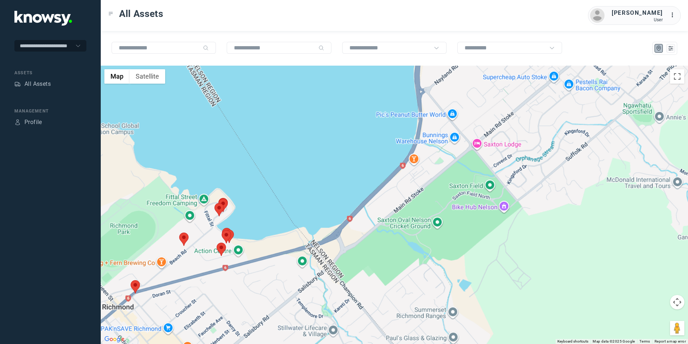 Image resolution: width=688 pixels, height=344 pixels. I want to click on a: Open this area in Google Maps (opens a new window), so click(115, 339).